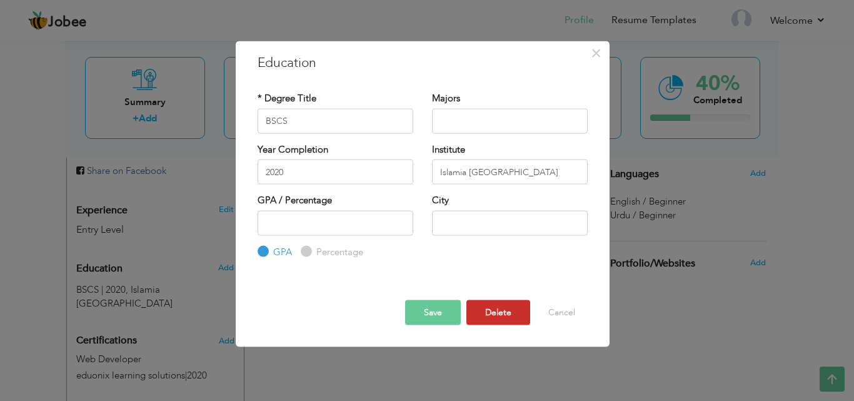 The image size is (854, 401). Describe the element at coordinates (281, 251) in the screenshot. I see `label: GPA` at that location.